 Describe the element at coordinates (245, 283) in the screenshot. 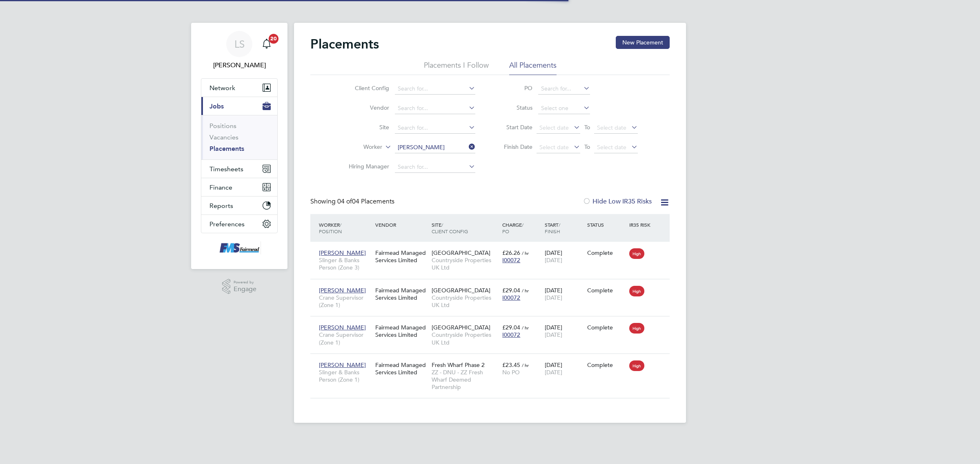

I see `span: Powered by` at that location.